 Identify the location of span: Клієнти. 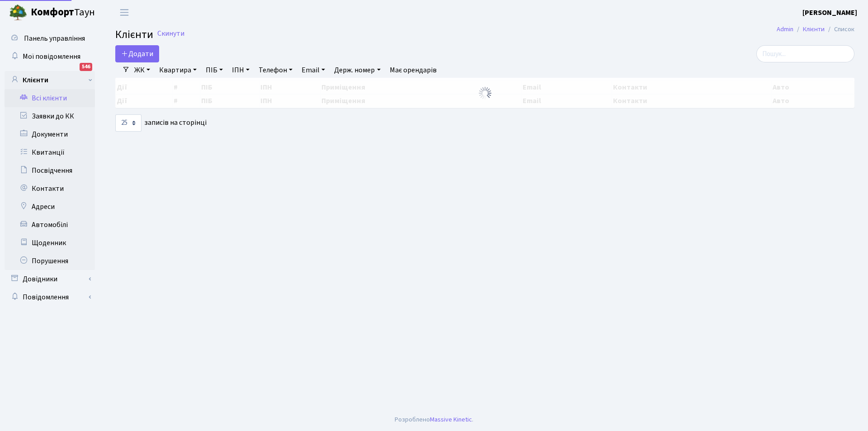
(134, 34).